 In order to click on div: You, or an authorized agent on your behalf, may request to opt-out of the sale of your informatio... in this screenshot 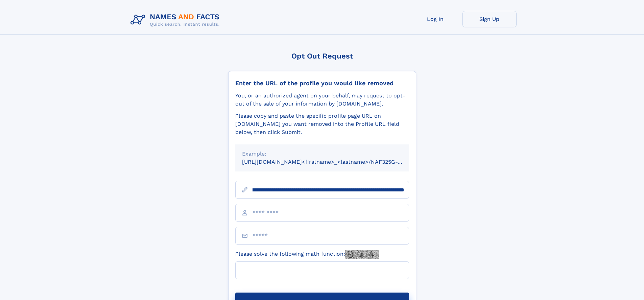, I will do `click(322, 99)`.